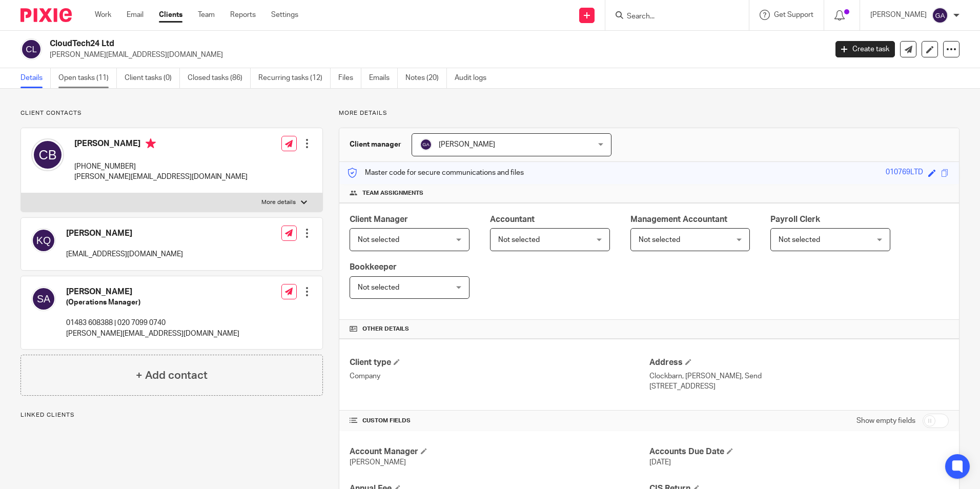 This screenshot has height=489, width=980. What do you see at coordinates (206, 15) in the screenshot?
I see `a: Team` at bounding box center [206, 15].